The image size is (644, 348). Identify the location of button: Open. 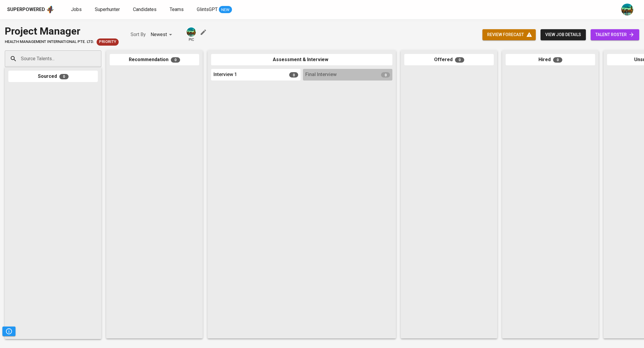
(99, 59).